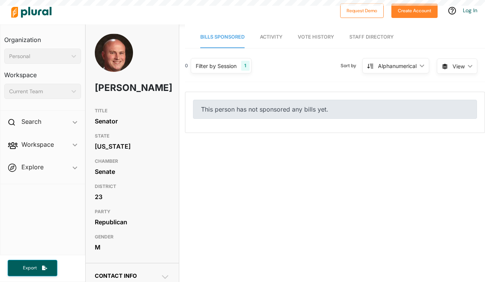  I want to click on h3: STATE, so click(132, 136).